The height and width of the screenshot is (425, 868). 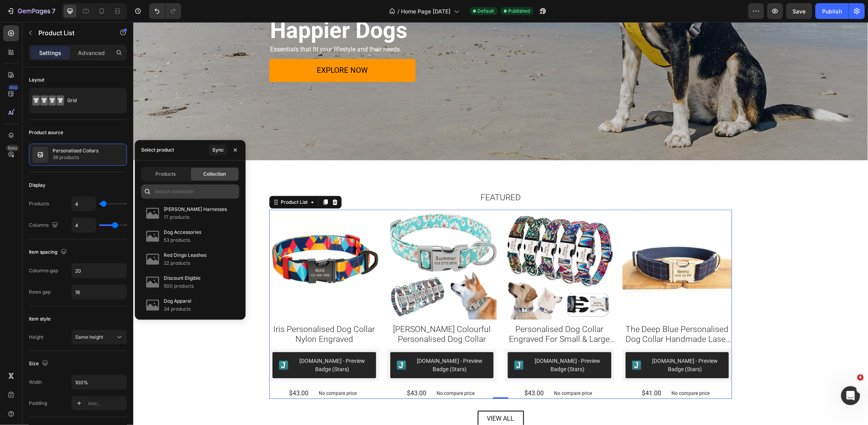 I want to click on a: The Deep Blue Personalised Dog Collar Handmade Laser Engraved, so click(x=544, y=243).